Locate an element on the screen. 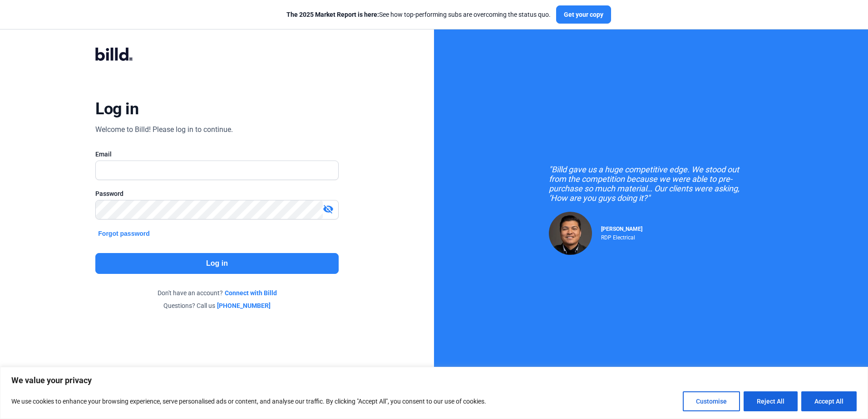 The height and width of the screenshot is (419, 868). span: The 2025 Market Report is here: is located at coordinates (333, 14).